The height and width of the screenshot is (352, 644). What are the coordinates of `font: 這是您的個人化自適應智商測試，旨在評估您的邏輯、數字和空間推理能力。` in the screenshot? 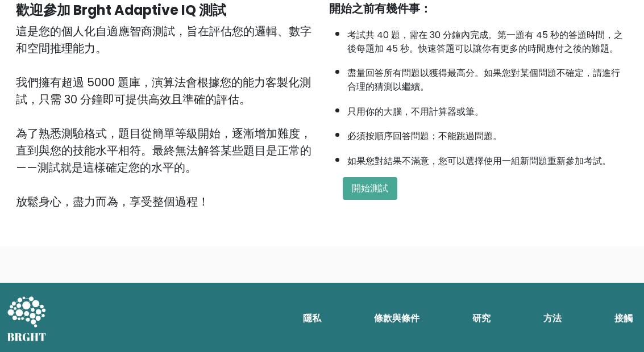 It's located at (164, 40).